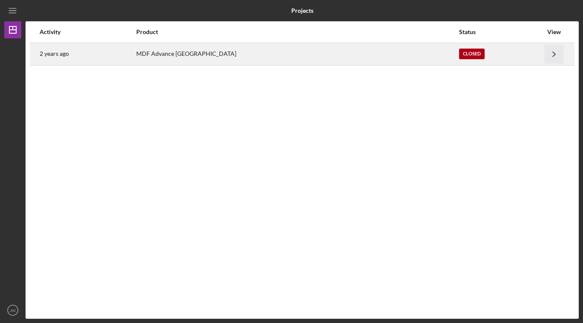 Image resolution: width=583 pixels, height=323 pixels. What do you see at coordinates (500, 32) in the screenshot?
I see `div: Status` at bounding box center [500, 32].